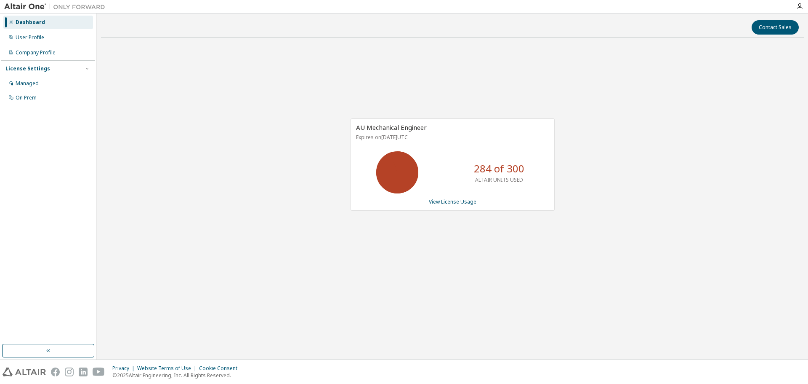  I want to click on div: Company Profile, so click(35, 53).